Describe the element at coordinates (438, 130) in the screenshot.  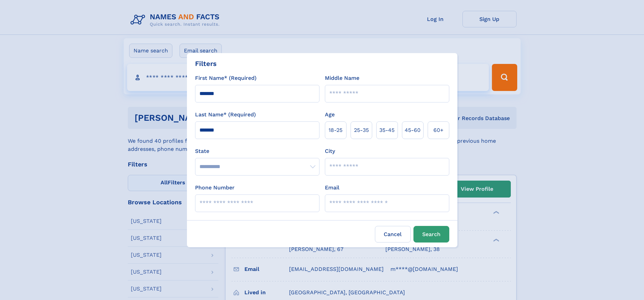
I see `span: 60+` at that location.